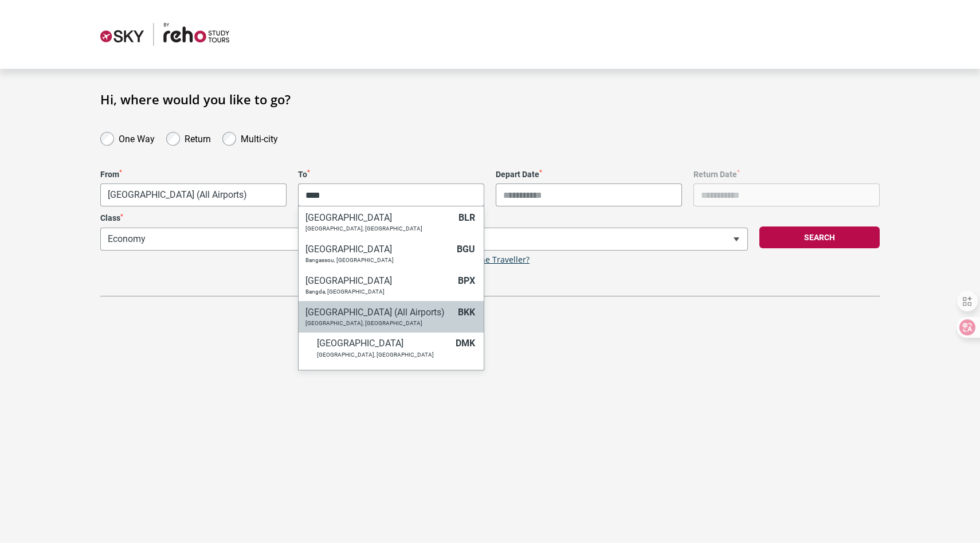  I want to click on label: From, so click(193, 174).